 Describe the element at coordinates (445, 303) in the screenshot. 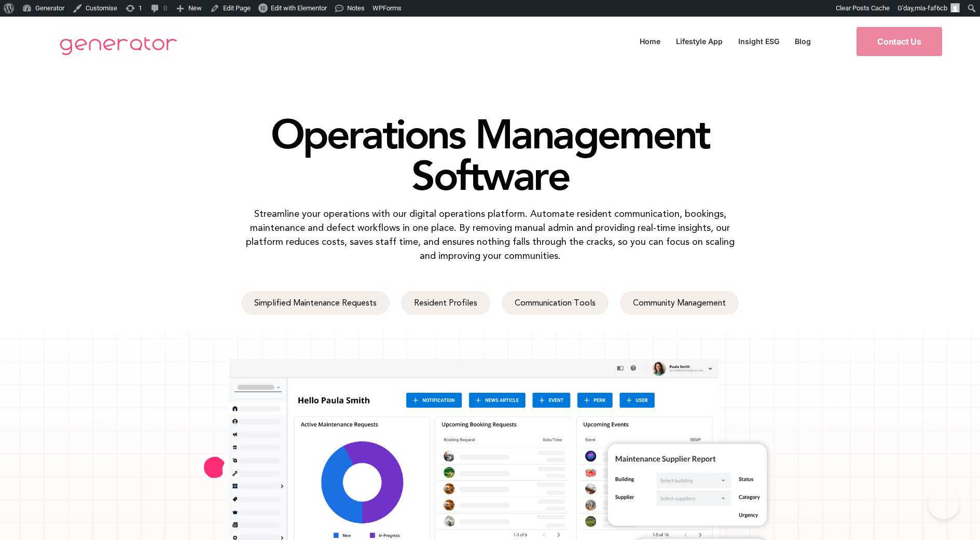

I see `span: Resident Profiles` at that location.